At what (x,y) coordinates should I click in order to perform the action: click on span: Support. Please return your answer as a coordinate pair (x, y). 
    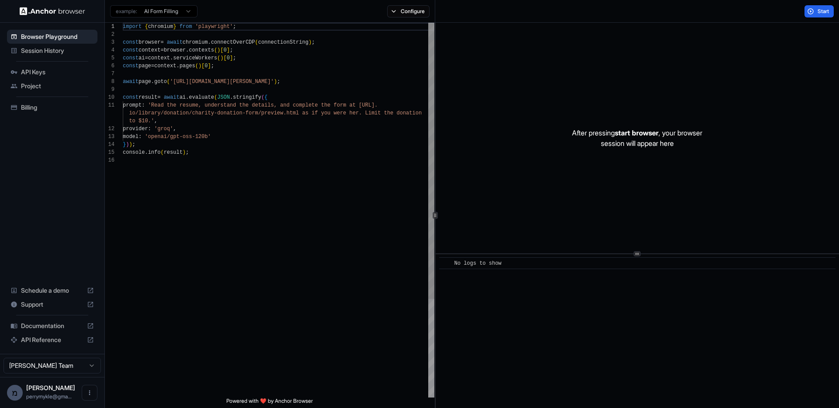
    Looking at the image, I should click on (52, 305).